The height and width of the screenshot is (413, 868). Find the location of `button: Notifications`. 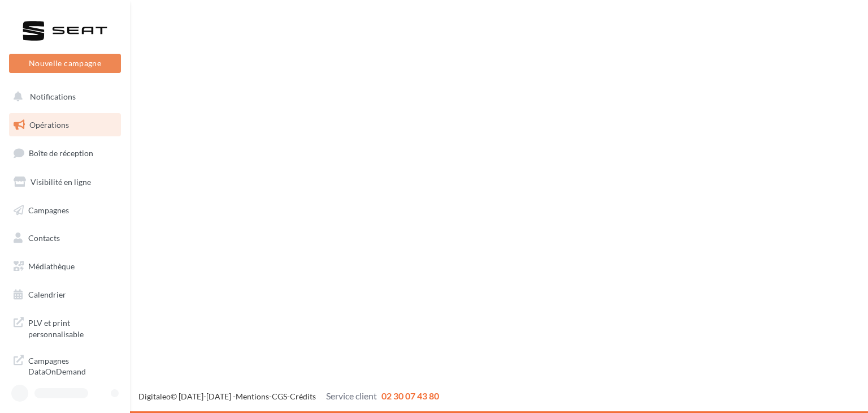

button: Notifications is located at coordinates (63, 97).